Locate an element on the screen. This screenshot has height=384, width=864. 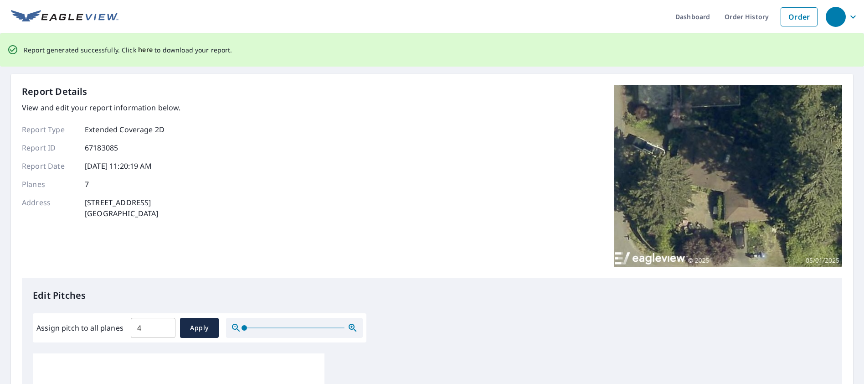
button: Apply is located at coordinates (199, 328).